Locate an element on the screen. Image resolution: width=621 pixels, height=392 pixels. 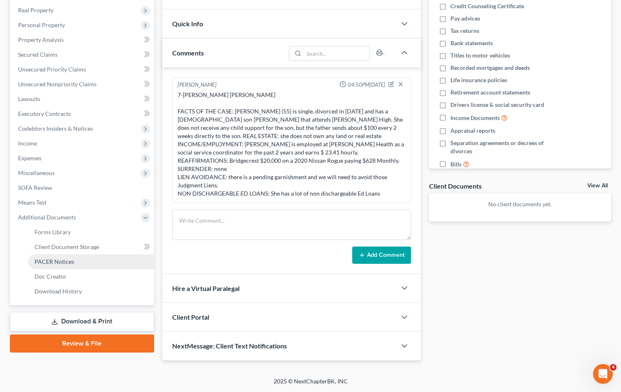
p: No client documents yet. is located at coordinates (520, 204).